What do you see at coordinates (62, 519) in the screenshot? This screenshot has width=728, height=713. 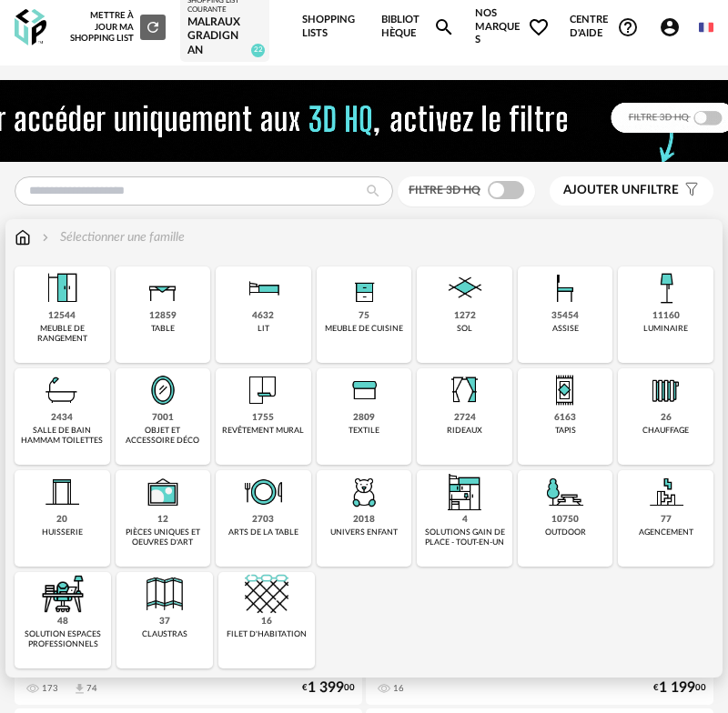 I see `div: 20` at bounding box center [62, 519].